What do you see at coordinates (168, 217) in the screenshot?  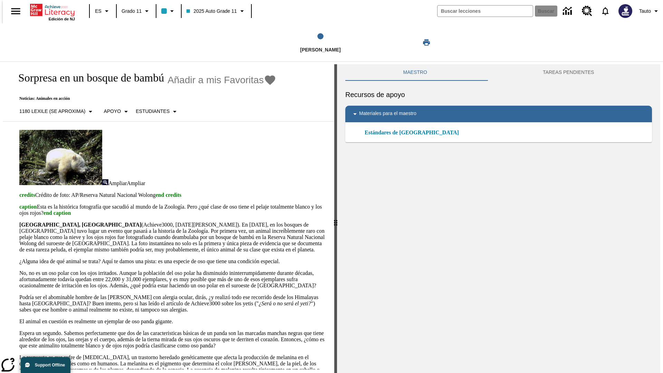 I see `div: reading` at bounding box center [168, 217].